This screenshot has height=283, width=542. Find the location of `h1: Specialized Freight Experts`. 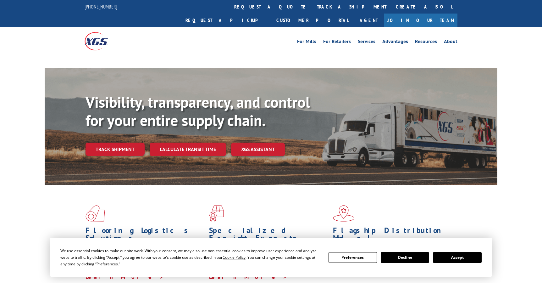

h1: Specialized Freight Experts is located at coordinates (269, 236).